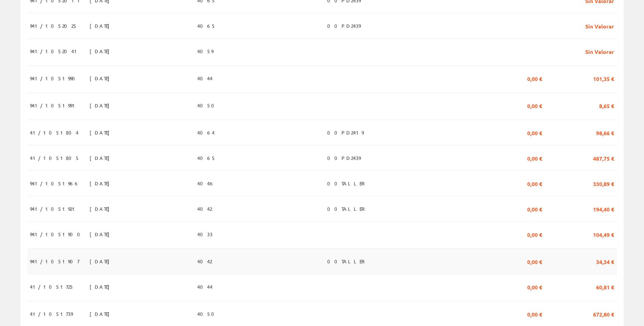  I want to click on span: 41/1051804, so click(54, 133).